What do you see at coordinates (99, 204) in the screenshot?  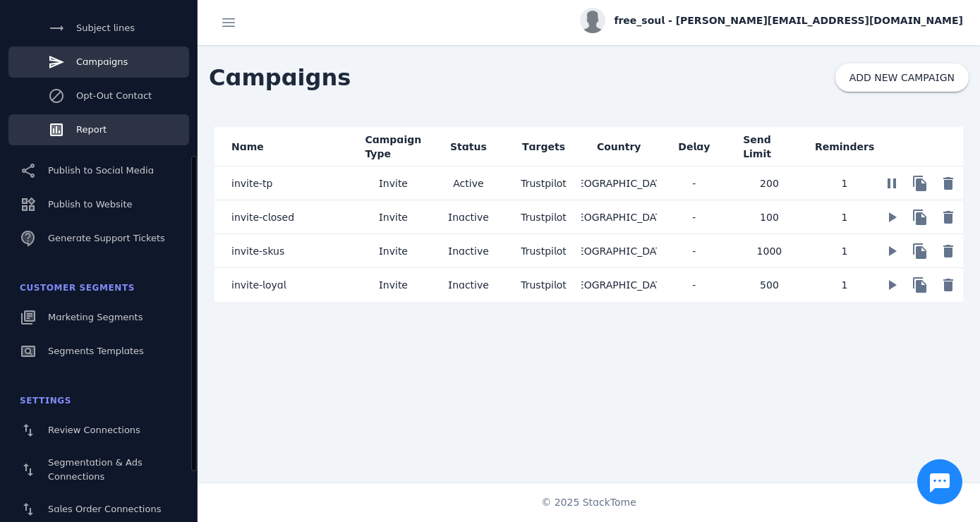 I see `a: Publish to Website` at bounding box center [99, 204].